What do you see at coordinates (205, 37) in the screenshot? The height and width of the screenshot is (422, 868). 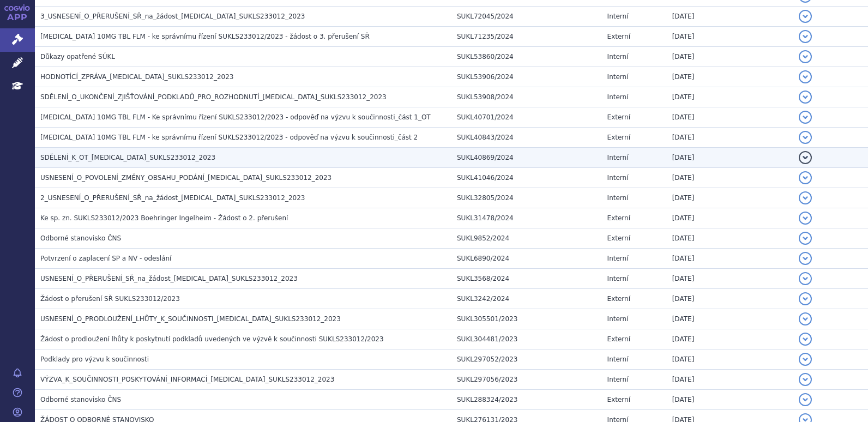 I see `span: JARDIANCE 10MG TBL FLM - ke správnímu řízení SUKLS233012/2023 - žádost o 3. přerušení SŘ` at bounding box center [205, 37].